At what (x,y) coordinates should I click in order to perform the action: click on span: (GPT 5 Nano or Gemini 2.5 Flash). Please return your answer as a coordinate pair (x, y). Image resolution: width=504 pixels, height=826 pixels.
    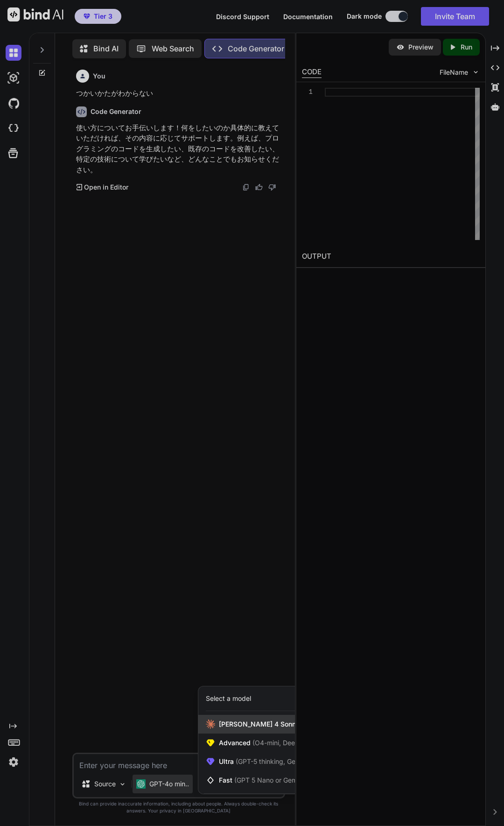
    Looking at the image, I should click on (284, 780).